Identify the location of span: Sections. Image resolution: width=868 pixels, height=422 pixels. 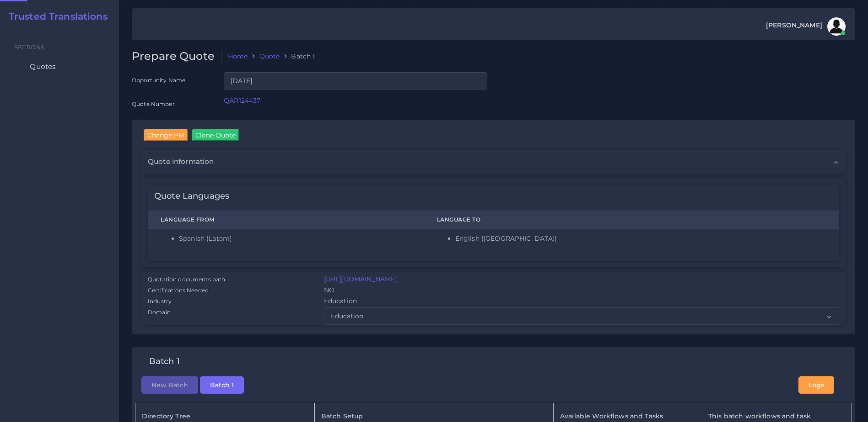
(29, 47).